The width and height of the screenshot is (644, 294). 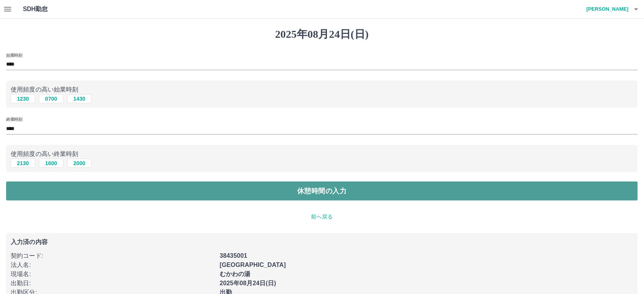 I want to click on button: 0700, so click(x=51, y=99).